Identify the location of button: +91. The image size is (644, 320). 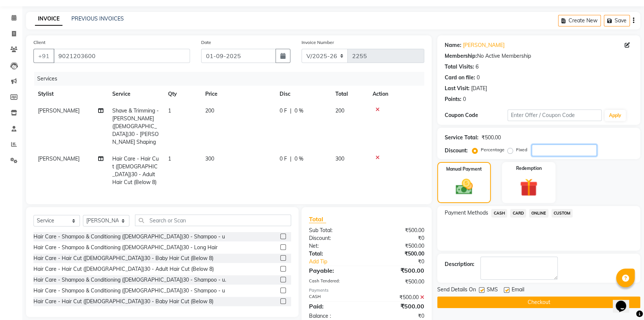
(44, 56).